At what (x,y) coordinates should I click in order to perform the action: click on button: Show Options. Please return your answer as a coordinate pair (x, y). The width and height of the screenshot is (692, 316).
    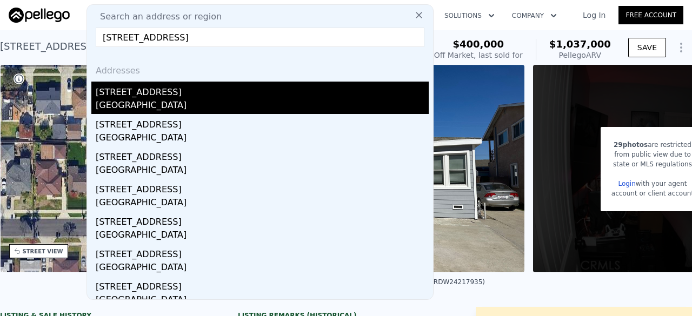
    Looking at the image, I should click on (681, 48).